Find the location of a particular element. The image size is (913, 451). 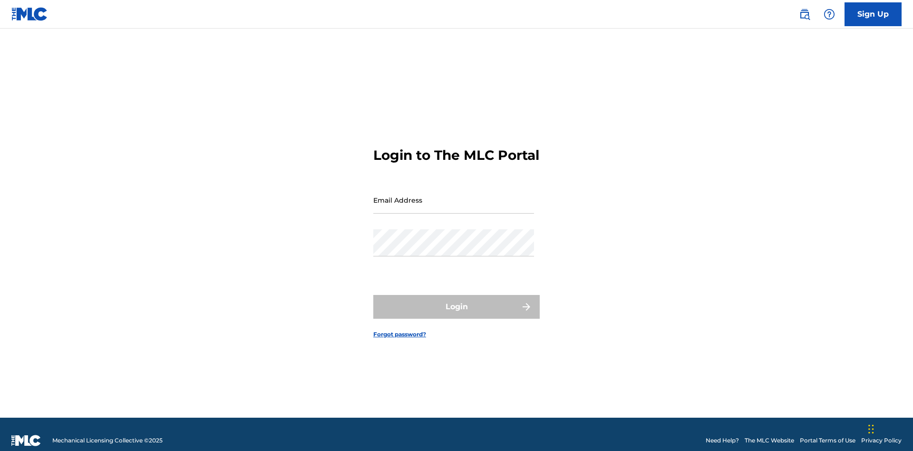

span: Mechanical Licensing Collective © 2025 is located at coordinates (107, 440).